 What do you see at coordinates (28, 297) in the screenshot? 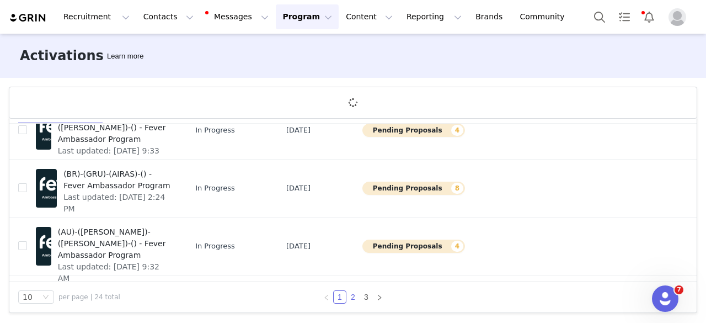
I see `div: 10` at bounding box center [28, 297].